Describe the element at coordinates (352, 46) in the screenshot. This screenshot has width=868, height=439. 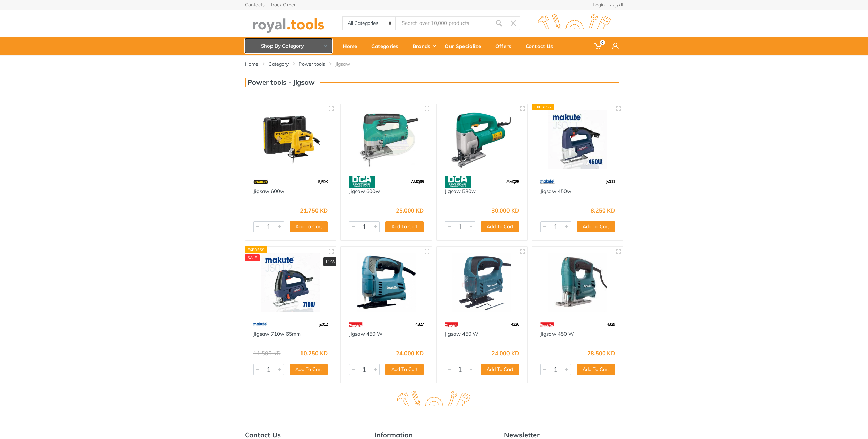
I see `div: Home` at that location.